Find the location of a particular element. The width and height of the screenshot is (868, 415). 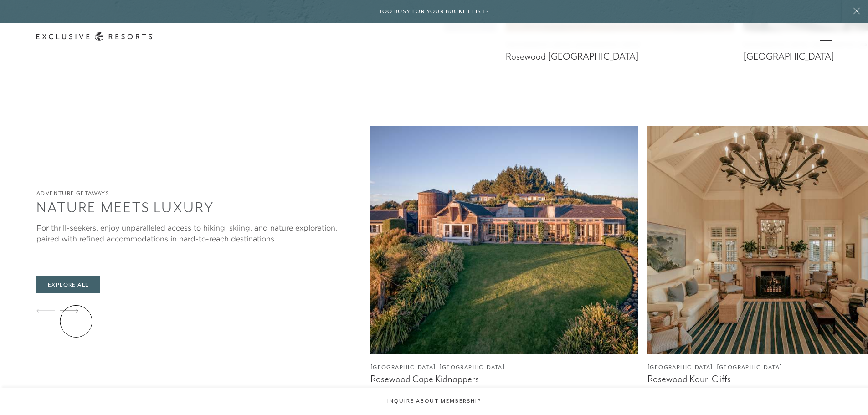

h6: Adventure Getaways is located at coordinates (199, 193).